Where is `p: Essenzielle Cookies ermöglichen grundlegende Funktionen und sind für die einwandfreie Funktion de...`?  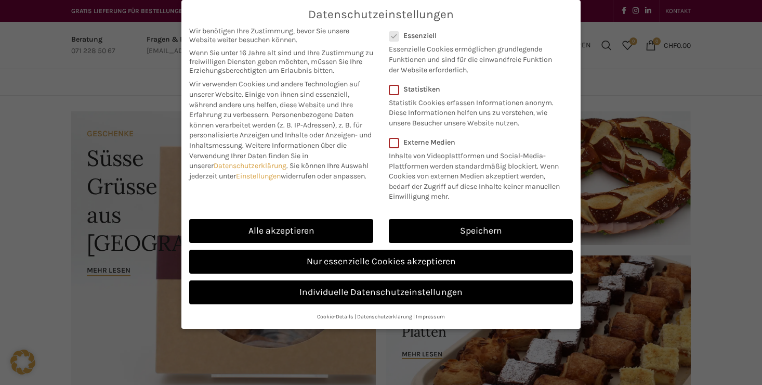
p: Essenzielle Cookies ermöglichen grundlegende Funktionen und sind für die einwandfreie Funktion de... is located at coordinates (474, 57).